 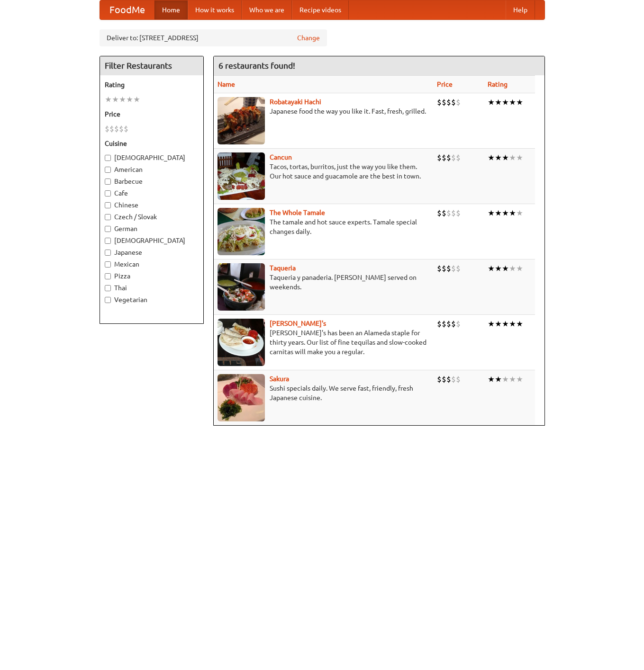 I want to click on img: cancun.jpg, so click(x=241, y=176).